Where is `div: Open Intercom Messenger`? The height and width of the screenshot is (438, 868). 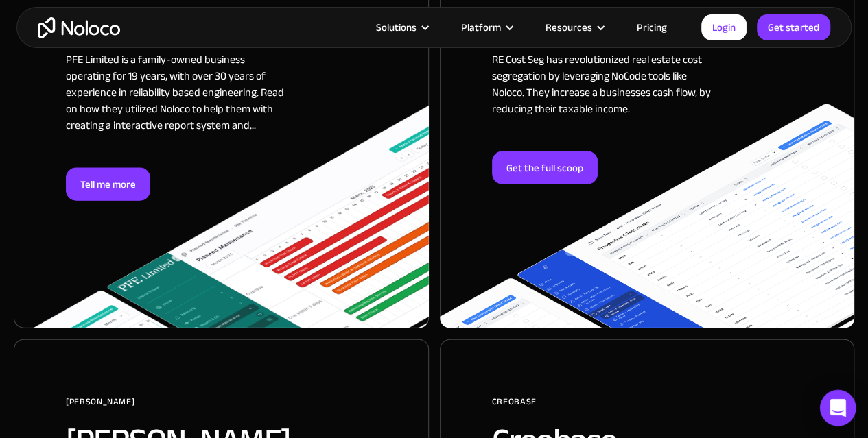 div: Open Intercom Messenger is located at coordinates (837, 408).